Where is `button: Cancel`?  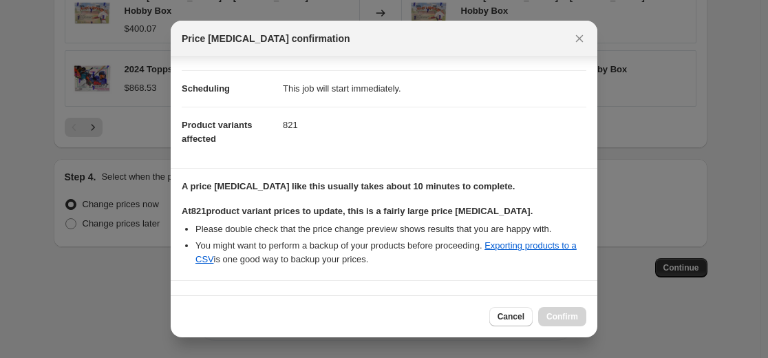
button: Cancel is located at coordinates (510, 316).